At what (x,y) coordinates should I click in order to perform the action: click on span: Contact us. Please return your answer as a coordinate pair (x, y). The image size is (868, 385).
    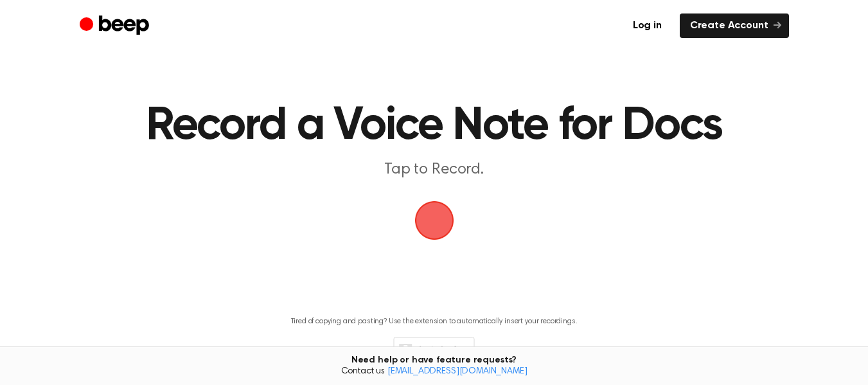
    Looking at the image, I should click on (434, 372).